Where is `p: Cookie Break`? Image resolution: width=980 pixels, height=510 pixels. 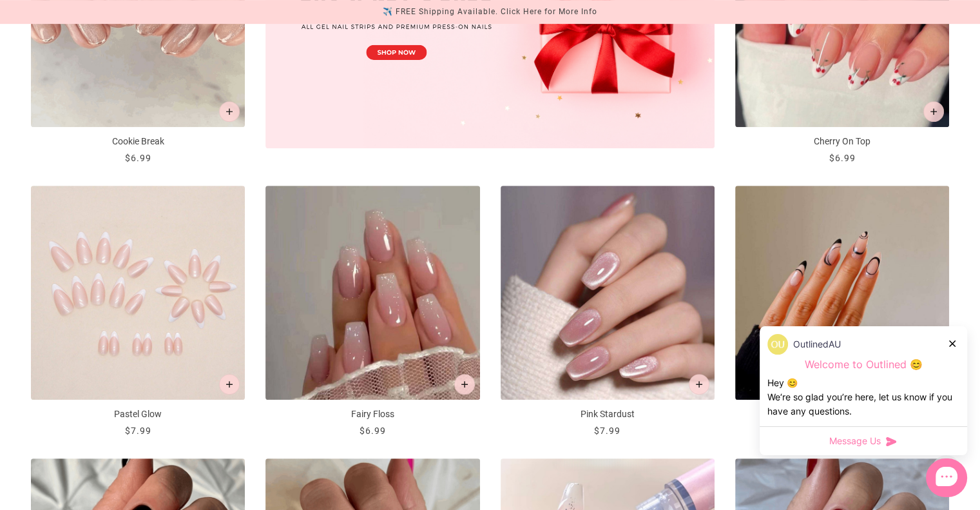 p: Cookie Break is located at coordinates (138, 141).